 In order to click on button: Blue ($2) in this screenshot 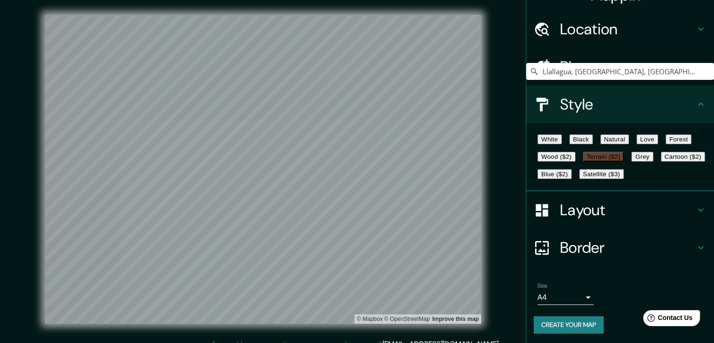, I will do `click(555, 174)`.